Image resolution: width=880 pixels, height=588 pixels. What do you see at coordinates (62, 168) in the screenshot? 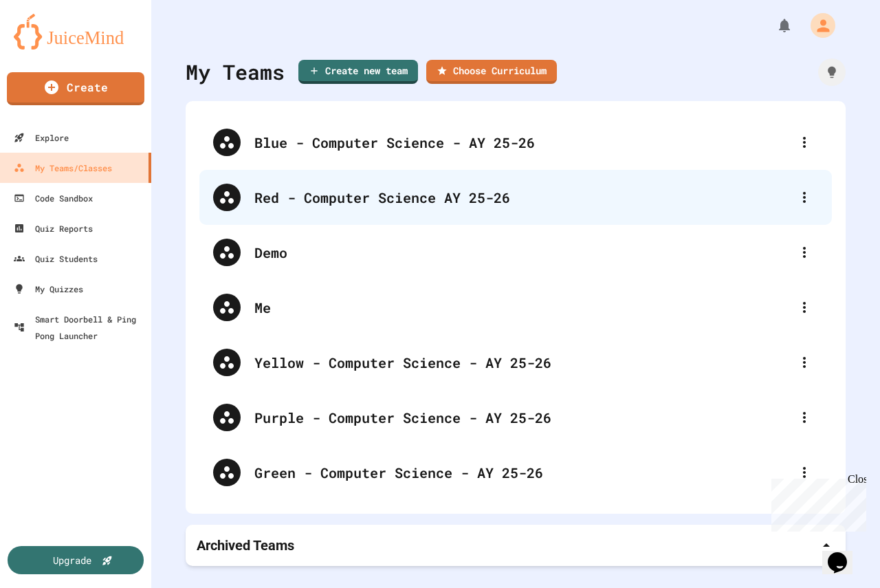
I see `div: My Teams/Classes` at bounding box center [62, 168].